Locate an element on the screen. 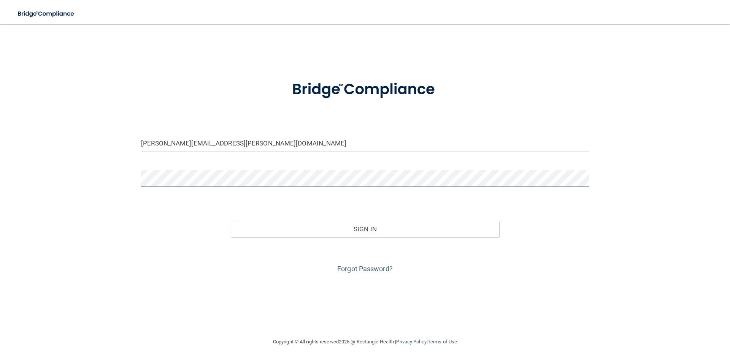 The image size is (730, 362). a: Terms of Use is located at coordinates (442, 342).